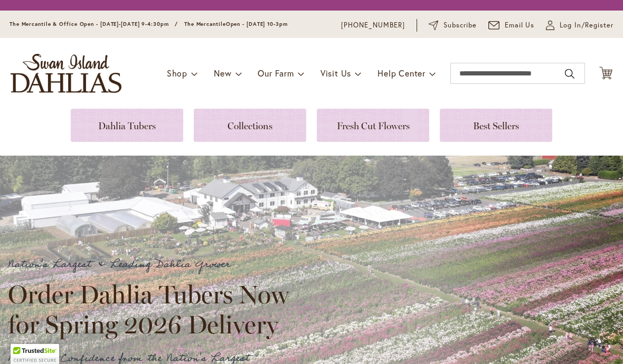 This screenshot has height=364, width=623. I want to click on span: Help Center, so click(402, 73).